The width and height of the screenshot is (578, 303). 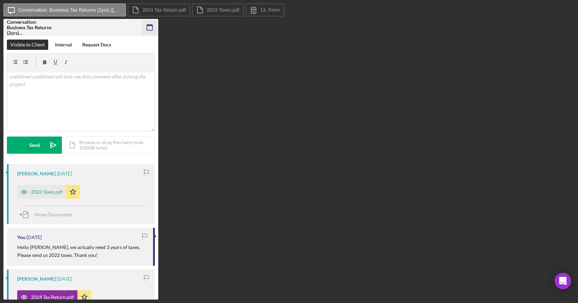 I want to click on label: 2024 Tax Return.pdf, so click(x=164, y=10).